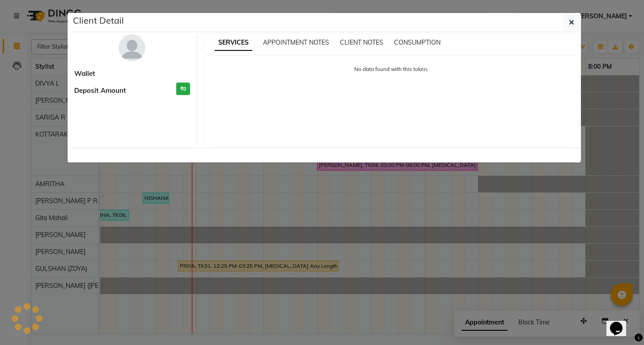 Image resolution: width=644 pixels, height=345 pixels. Describe the element at coordinates (100, 90) in the screenshot. I see `span: Deposit Amount` at that location.